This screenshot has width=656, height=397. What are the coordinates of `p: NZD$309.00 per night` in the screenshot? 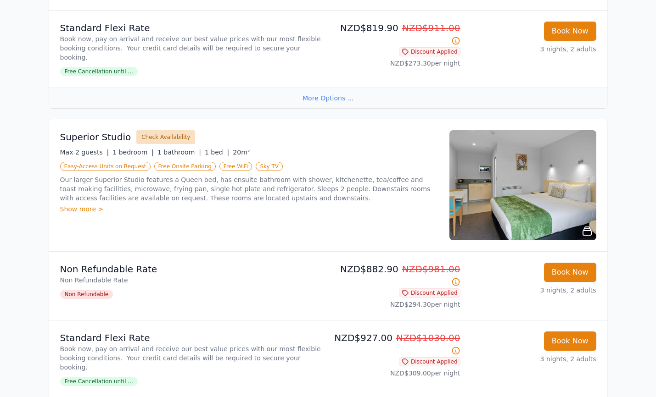 It's located at (396, 373).